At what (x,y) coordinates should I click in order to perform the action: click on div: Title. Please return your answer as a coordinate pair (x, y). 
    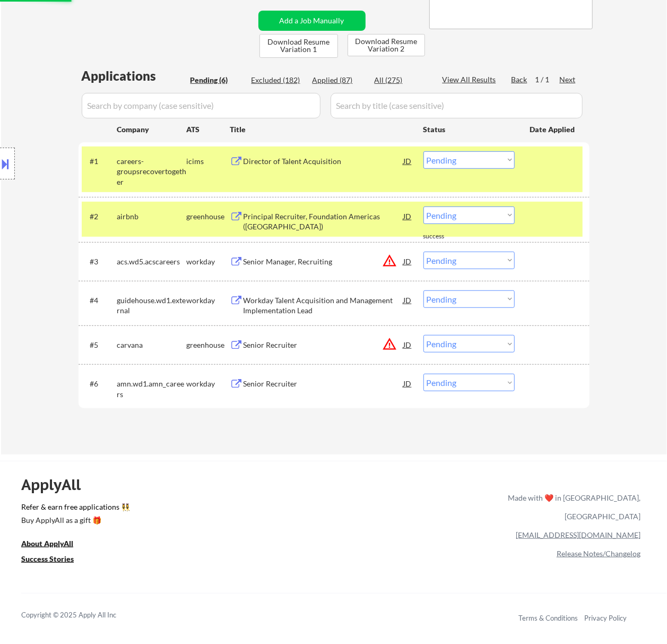
    Looking at the image, I should click on (321, 129).